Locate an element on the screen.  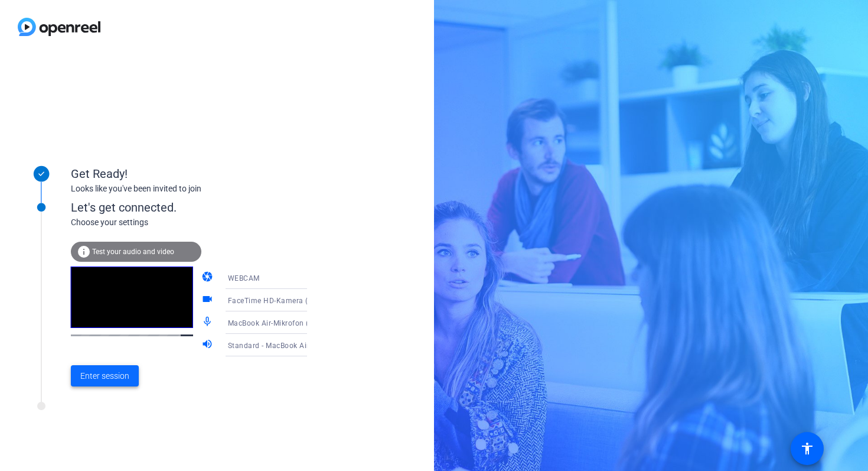
mat-icon: info is located at coordinates (84, 252).